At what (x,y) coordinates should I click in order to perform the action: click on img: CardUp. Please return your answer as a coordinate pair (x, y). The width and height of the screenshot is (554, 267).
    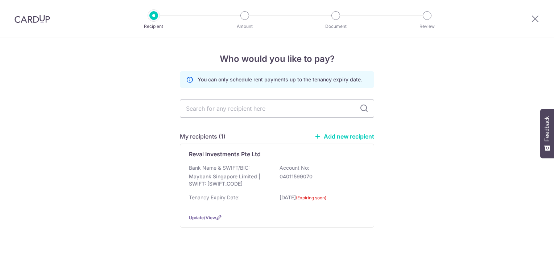
    Looking at the image, I should click on (32, 19).